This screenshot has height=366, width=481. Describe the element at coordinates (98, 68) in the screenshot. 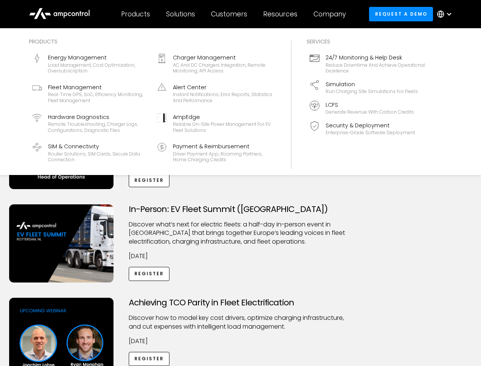

I see `div: Load management, cost optimization, oversubscription` at that location.